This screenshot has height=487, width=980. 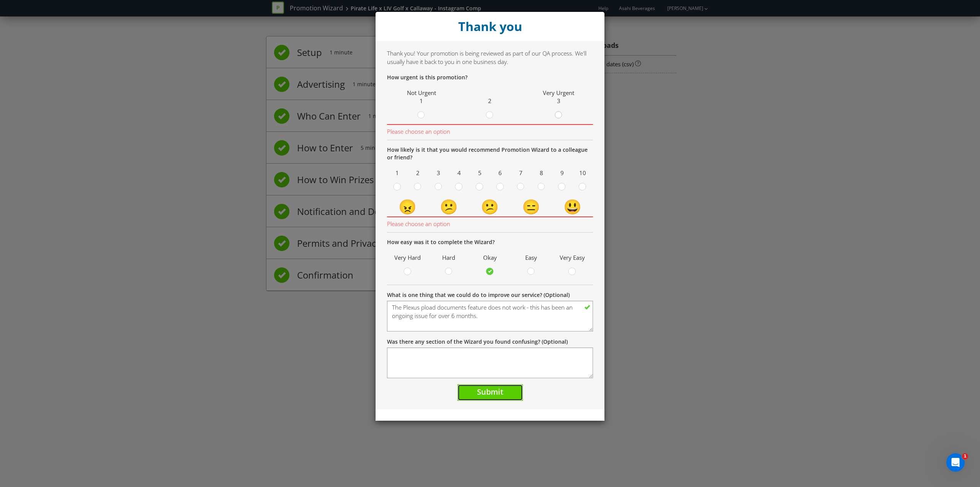 I want to click on button: Submit, so click(x=490, y=392).